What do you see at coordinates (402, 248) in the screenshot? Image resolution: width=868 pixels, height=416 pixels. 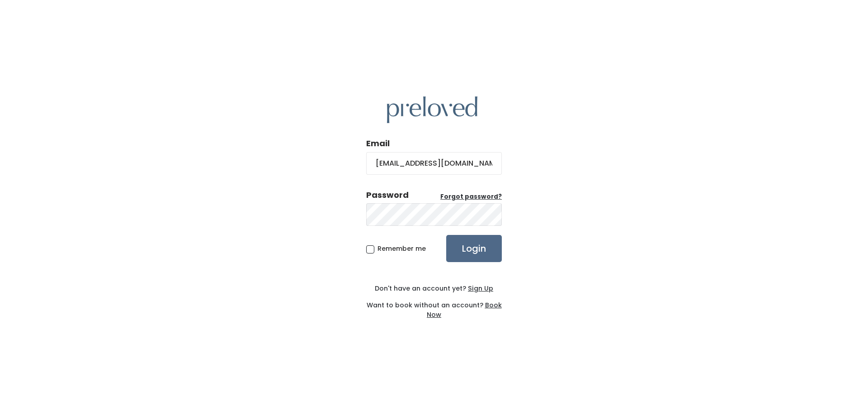 I see `span: Remember me` at bounding box center [402, 248].